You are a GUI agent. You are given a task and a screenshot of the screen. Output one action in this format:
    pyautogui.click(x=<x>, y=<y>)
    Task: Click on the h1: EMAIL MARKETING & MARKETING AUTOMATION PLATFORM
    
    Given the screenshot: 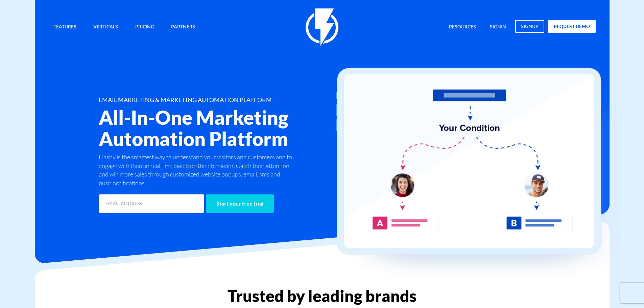 What is the action you would take?
    pyautogui.click(x=231, y=100)
    